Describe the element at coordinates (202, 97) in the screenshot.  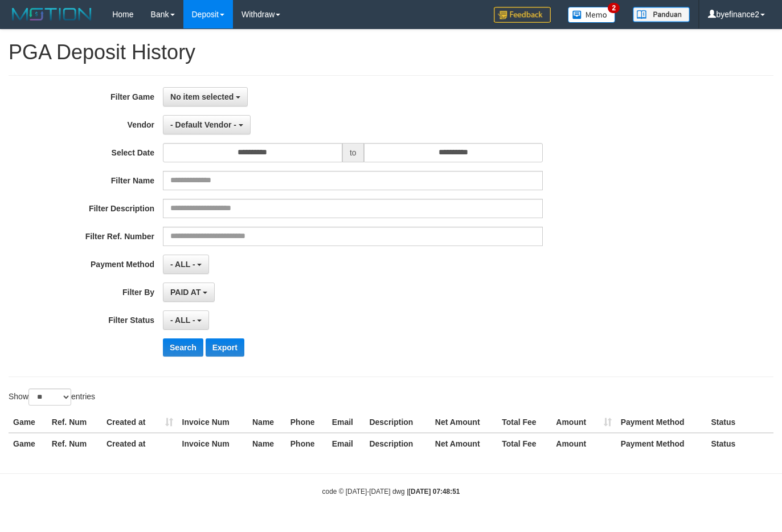
I see `span: No item selected` at that location.